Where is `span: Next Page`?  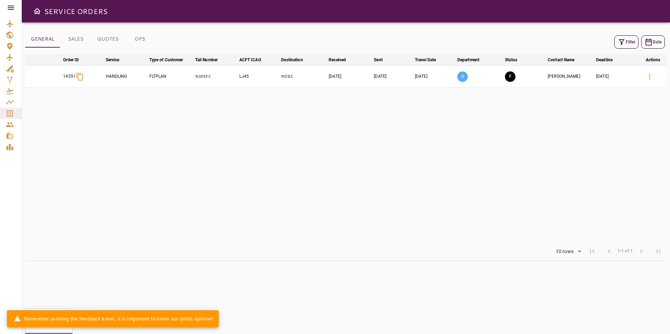 span: Next Page is located at coordinates (641, 252).